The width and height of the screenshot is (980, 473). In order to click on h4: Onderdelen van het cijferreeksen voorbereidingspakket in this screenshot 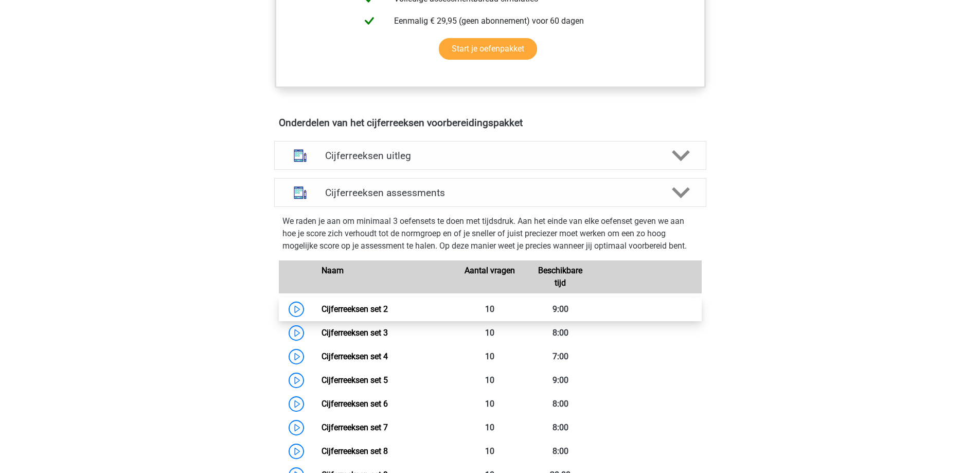, I will do `click(490, 123)`.